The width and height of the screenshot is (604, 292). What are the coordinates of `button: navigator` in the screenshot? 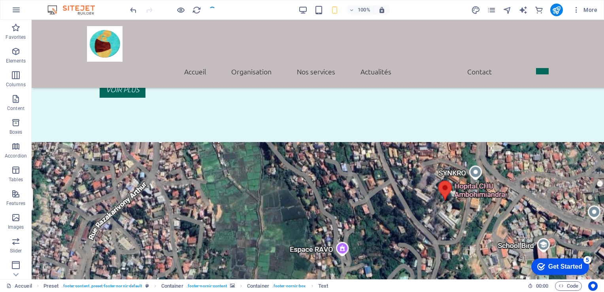 It's located at (507, 10).